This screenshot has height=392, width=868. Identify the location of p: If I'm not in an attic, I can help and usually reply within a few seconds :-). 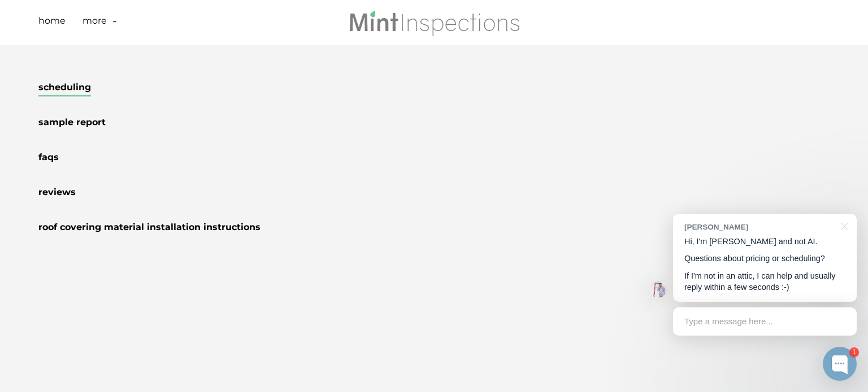
(764, 282).